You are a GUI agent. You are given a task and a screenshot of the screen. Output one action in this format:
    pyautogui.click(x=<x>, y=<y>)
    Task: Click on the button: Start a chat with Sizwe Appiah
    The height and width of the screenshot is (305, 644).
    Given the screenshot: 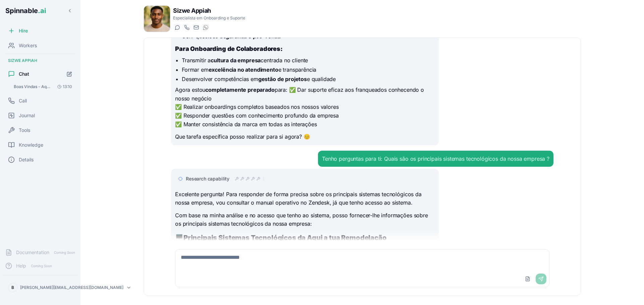 What is the action you would take?
    pyautogui.click(x=177, y=28)
    